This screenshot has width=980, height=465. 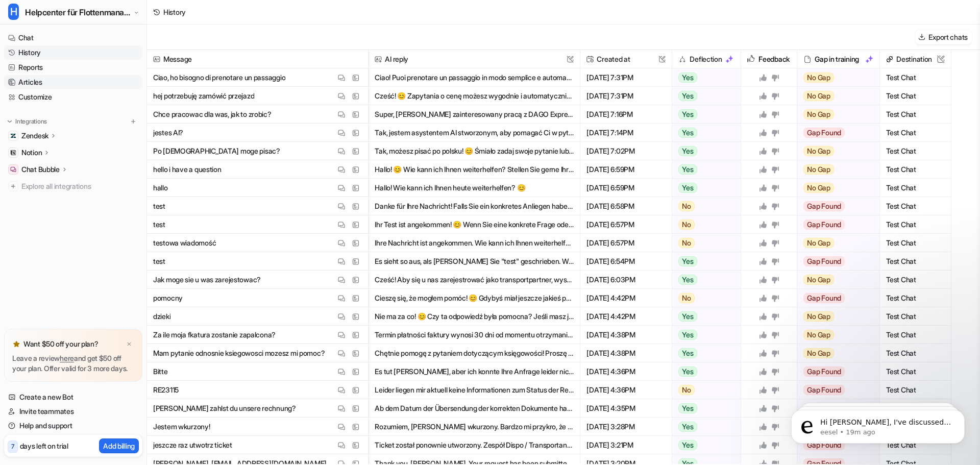 I want to click on button: Hallo! Wie kann ich Ihnen heute weiterhelfen? 😊, so click(x=474, y=188).